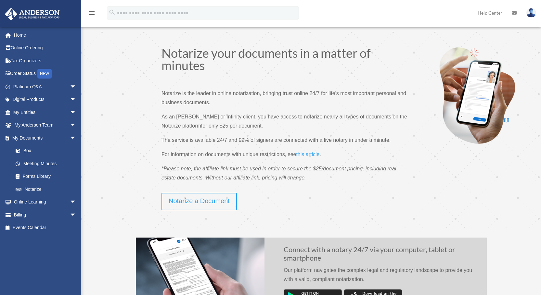  Describe the element at coordinates (380, 278) in the screenshot. I see `p: Our platform navigates the complex legal and regulatory landscape to provide you with a valid, co...` at that location.